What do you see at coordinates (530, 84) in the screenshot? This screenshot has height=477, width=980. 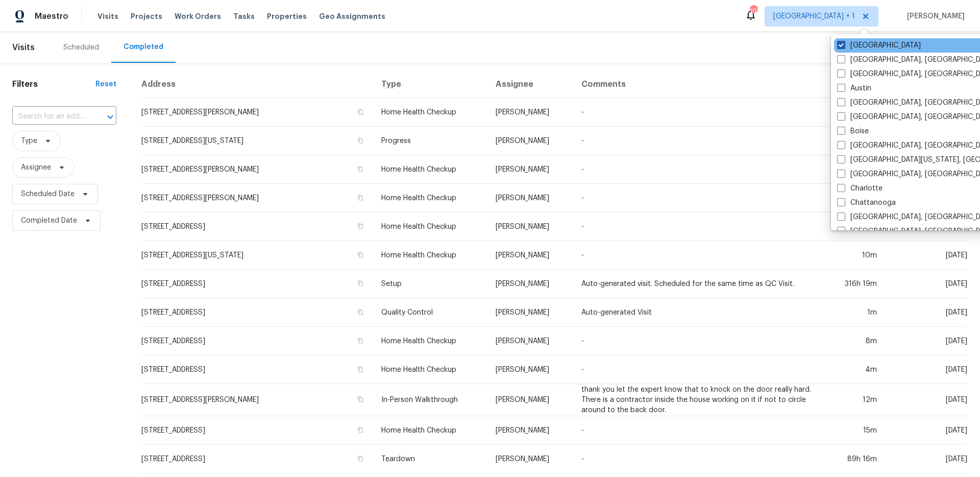 I see `th: Assignee` at bounding box center [530, 84].